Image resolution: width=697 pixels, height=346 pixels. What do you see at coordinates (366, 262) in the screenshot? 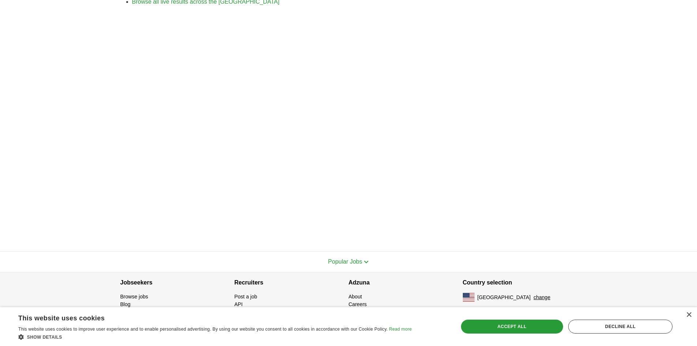
I see `img: toggle icon` at bounding box center [366, 262].